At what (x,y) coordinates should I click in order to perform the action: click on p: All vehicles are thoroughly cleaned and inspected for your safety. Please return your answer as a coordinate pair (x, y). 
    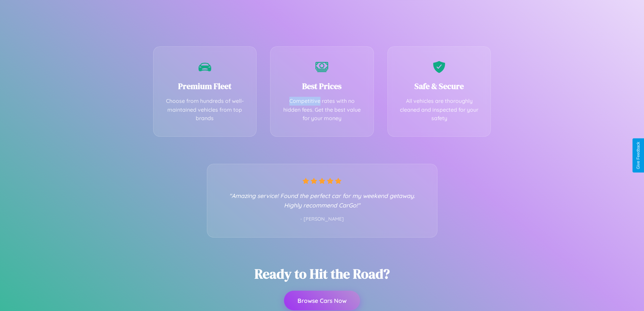
    Looking at the image, I should click on (439, 110).